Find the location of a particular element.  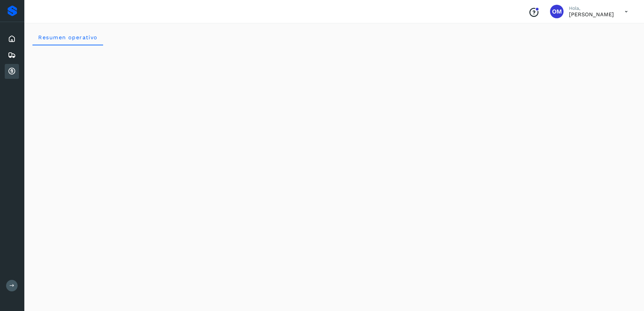

span: Resumen operativo is located at coordinates (68, 37).